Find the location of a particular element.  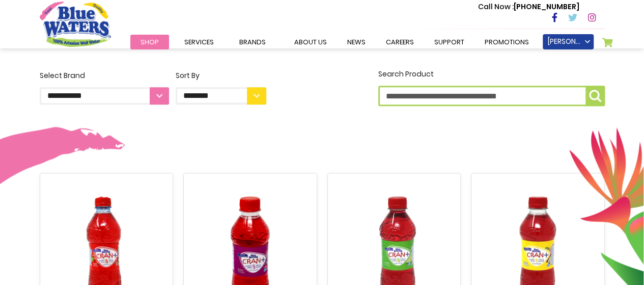

span: Brands is located at coordinates (253, 42).